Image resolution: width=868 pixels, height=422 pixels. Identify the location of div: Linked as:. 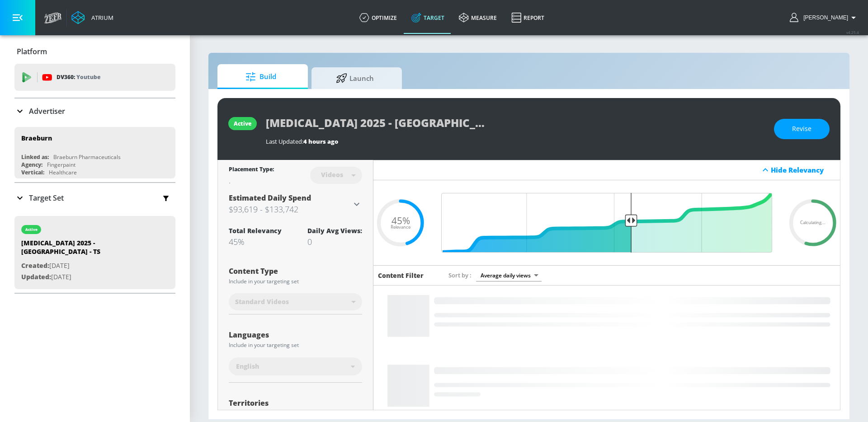
(35, 157).